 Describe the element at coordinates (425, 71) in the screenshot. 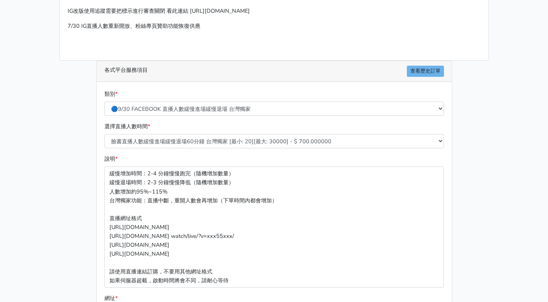

I see `a: 查看歷史訂單` at that location.